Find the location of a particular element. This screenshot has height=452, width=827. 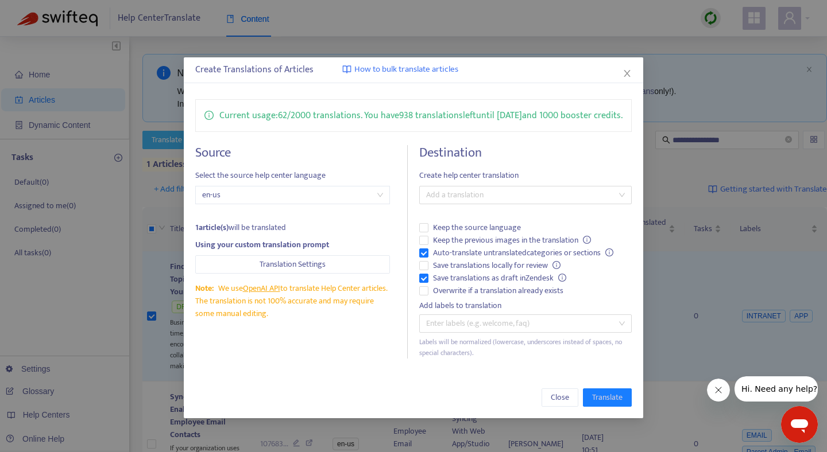

h4: Source is located at coordinates (292, 153).